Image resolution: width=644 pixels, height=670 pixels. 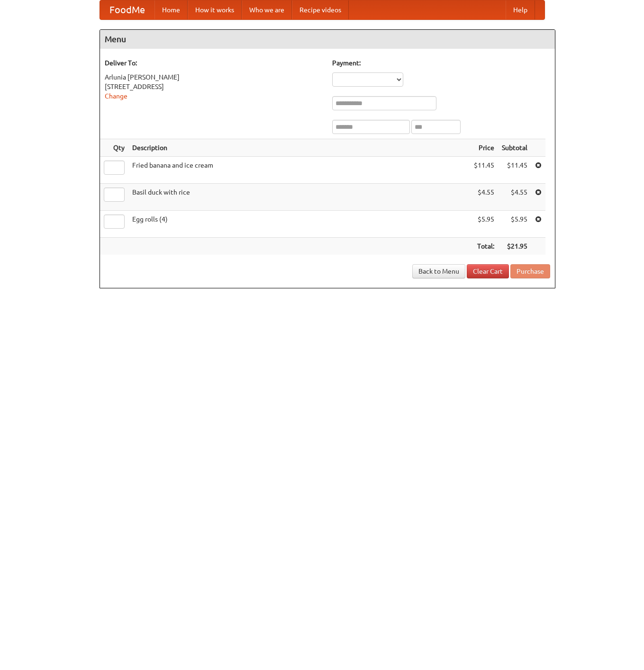 I want to click on th: $21.95, so click(x=515, y=246).